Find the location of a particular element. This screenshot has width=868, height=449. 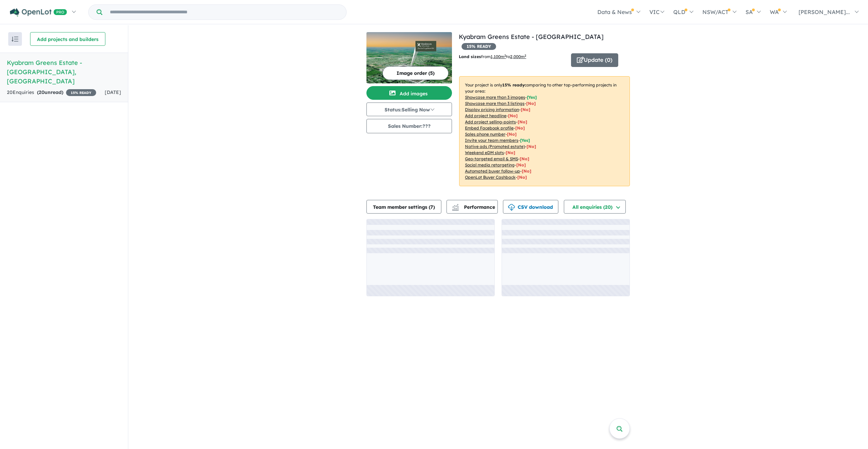

u: Add project selling-points is located at coordinates (490, 121).